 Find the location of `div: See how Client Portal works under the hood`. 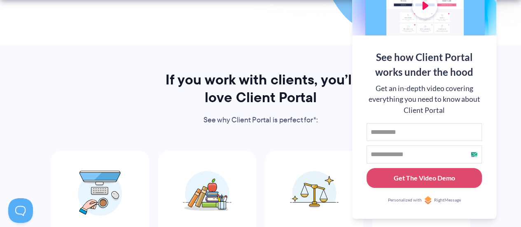

div: See how Client Portal works under the hood is located at coordinates (424, 65).